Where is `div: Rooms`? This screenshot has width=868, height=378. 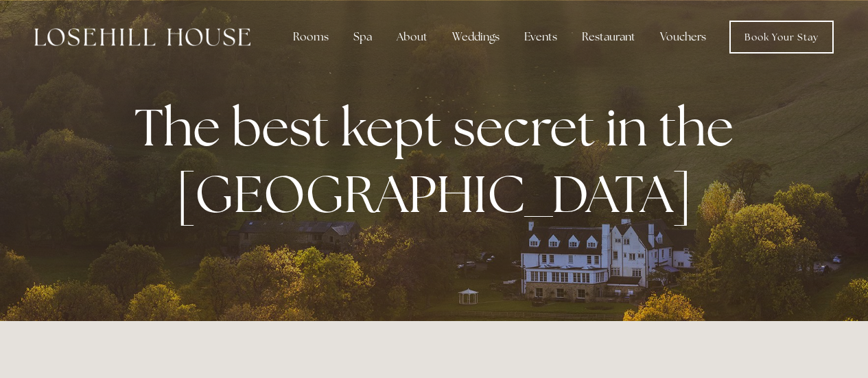
div: Rooms is located at coordinates (310, 37).